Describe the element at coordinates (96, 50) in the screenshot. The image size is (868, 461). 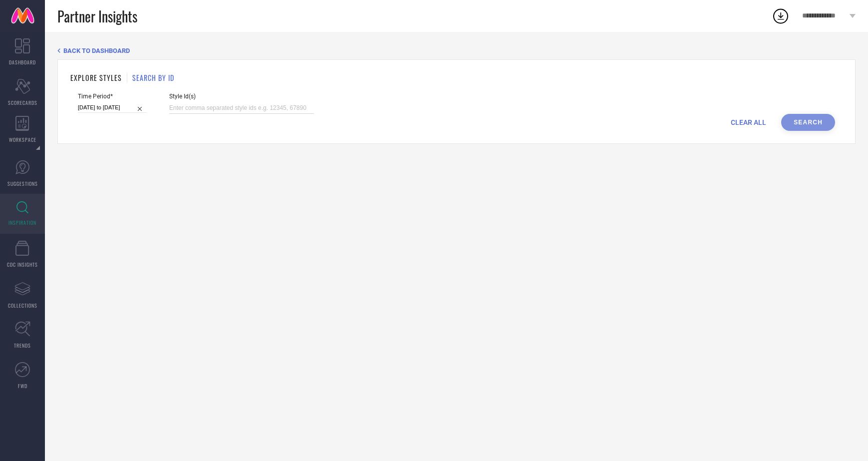
I see `span: BACK TO DASHBOARD` at that location.